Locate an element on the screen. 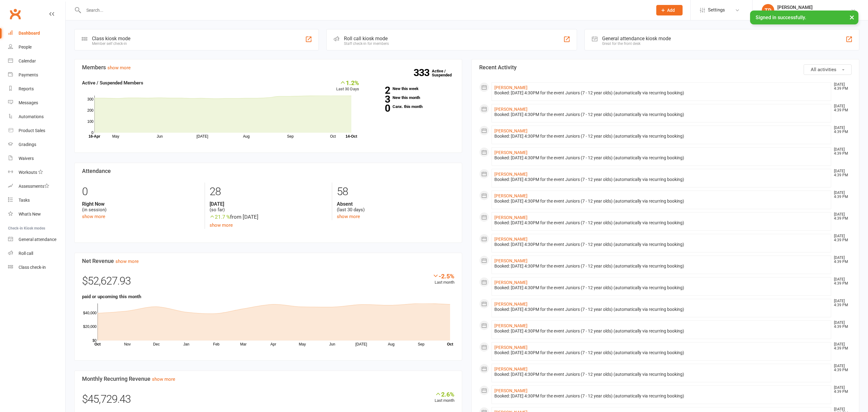  input: Search... is located at coordinates (365, 10).